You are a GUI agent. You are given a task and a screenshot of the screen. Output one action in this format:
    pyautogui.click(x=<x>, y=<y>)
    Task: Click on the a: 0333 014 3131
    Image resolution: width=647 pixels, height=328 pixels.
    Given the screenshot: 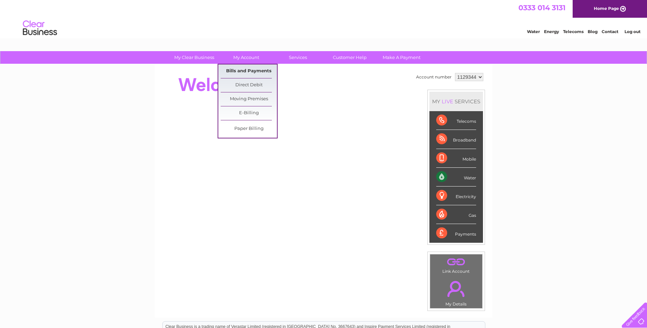 What is the action you would take?
    pyautogui.click(x=542, y=8)
    